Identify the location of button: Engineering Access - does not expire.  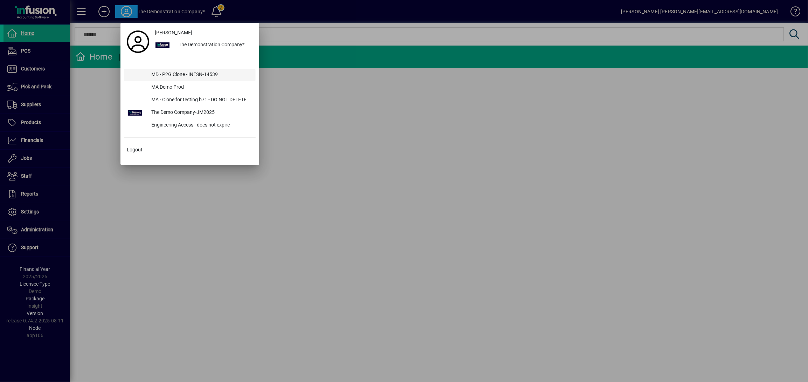
(190, 125).